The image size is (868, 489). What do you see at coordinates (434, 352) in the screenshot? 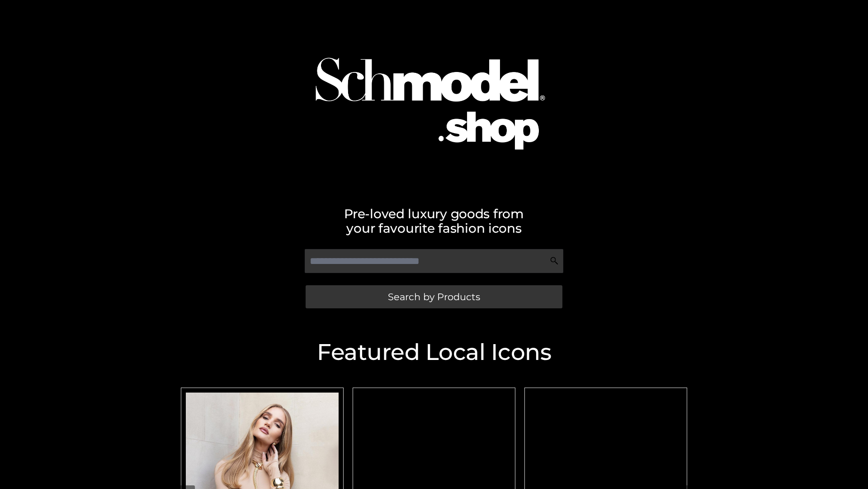
I see `h2: Featured Local Icons​` at bounding box center [434, 352].